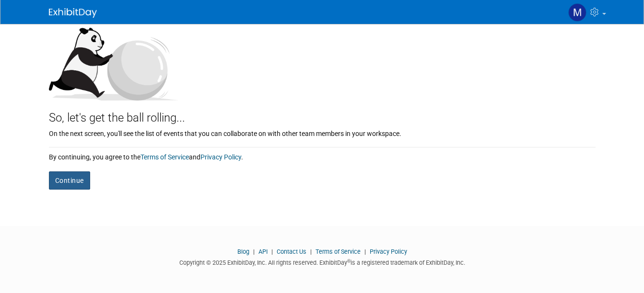 The image size is (644, 293). Describe the element at coordinates (322, 132) in the screenshot. I see `div: On the next screen, you'll see the list of events that you can collaborate on with other team mem...` at that location.